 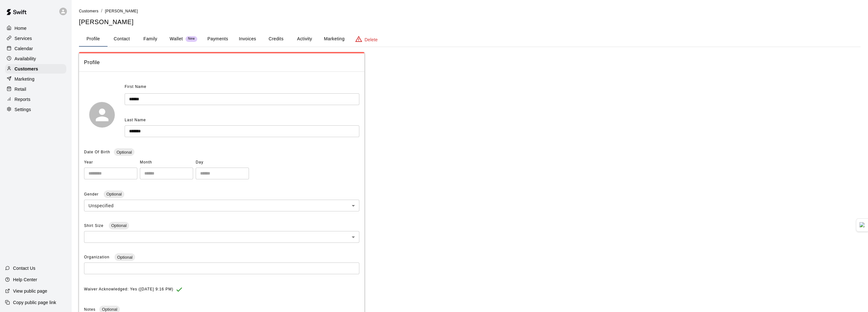 What do you see at coordinates (89, 11) in the screenshot?
I see `span: Customers` at bounding box center [89, 11].